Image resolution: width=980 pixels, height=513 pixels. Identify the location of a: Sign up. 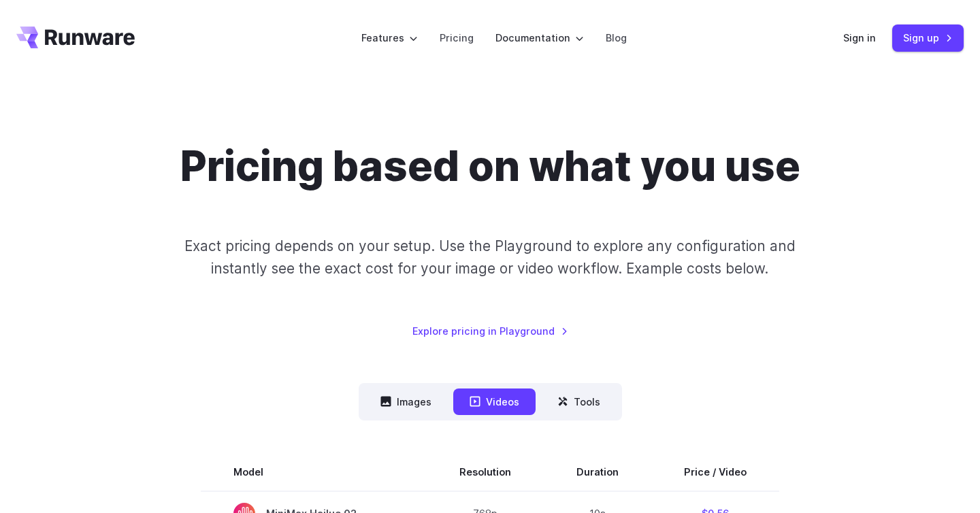
(928, 37).